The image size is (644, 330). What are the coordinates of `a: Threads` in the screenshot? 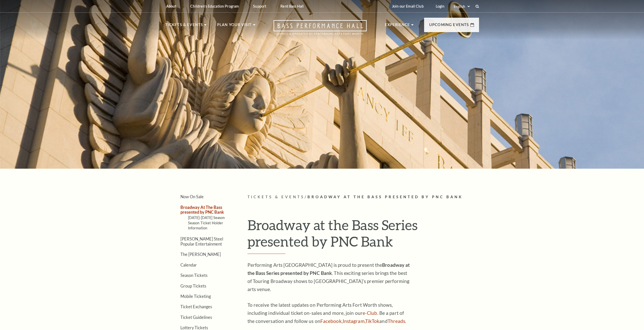 It's located at (396, 321).